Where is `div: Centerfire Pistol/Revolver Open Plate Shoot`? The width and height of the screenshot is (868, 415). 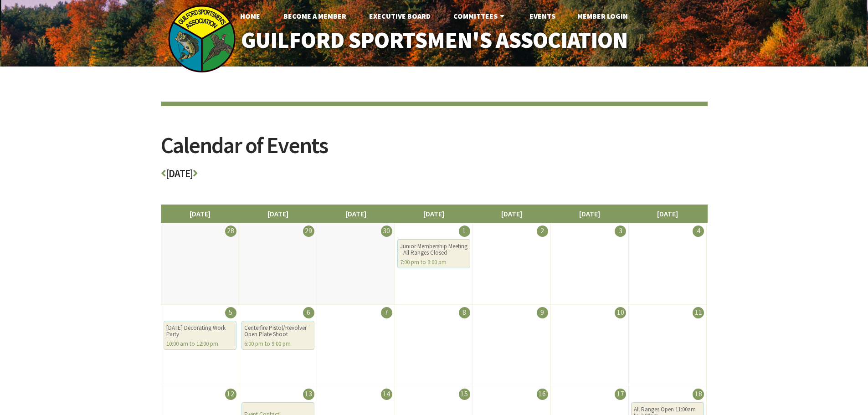
div: Centerfire Pistol/Revolver Open Plate Shoot is located at coordinates (278, 331).